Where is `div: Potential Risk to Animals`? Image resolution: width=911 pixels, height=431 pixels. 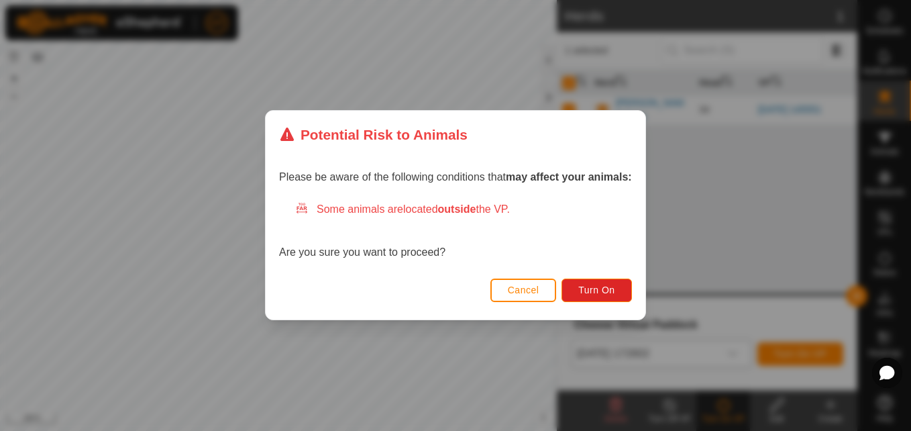 div: Potential Risk to Animals is located at coordinates (373, 134).